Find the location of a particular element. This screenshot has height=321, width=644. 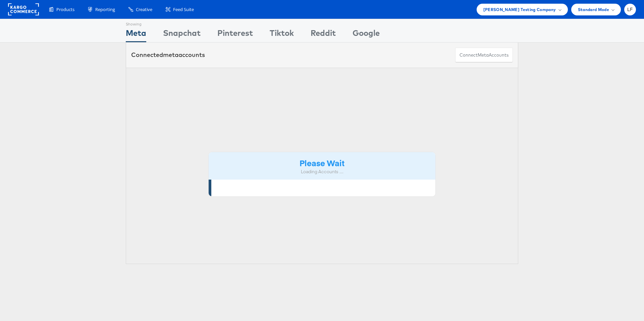

span: Creative is located at coordinates (144, 10).